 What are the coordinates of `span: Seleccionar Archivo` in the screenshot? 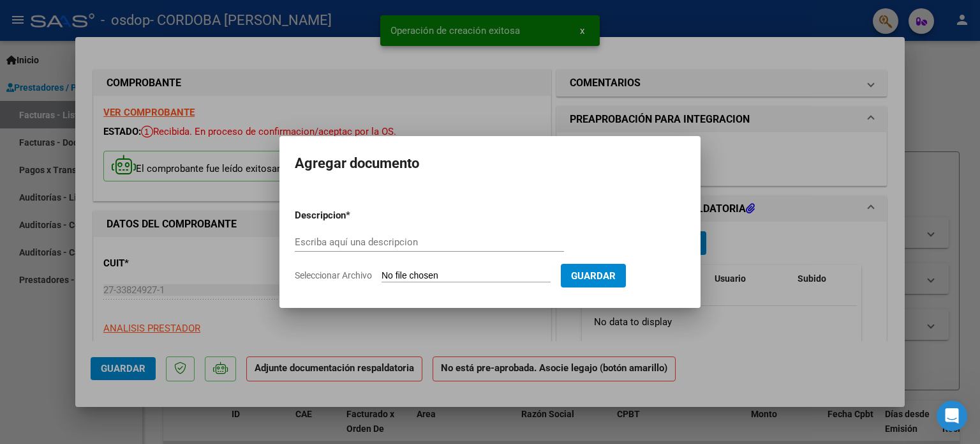 It's located at (333, 275).